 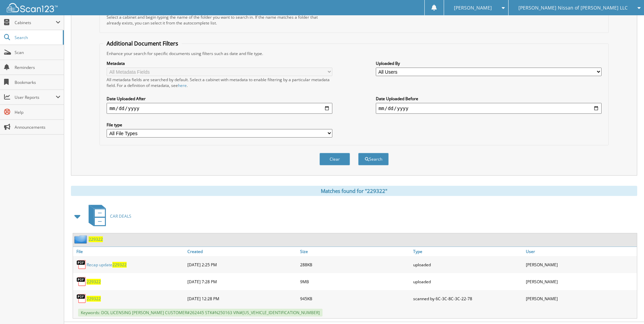 I want to click on div: 9MB, so click(x=354, y=281).